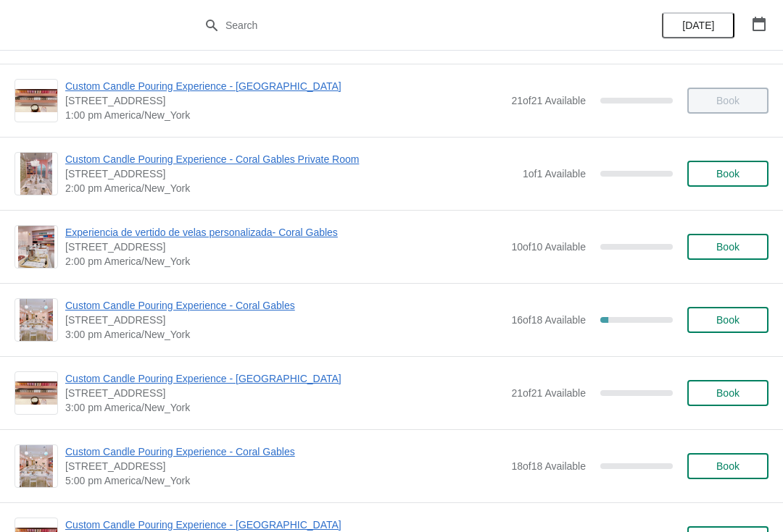 This screenshot has width=783, height=532. Describe the element at coordinates (554, 174) in the screenshot. I see `span: 1 of 1 Available` at that location.